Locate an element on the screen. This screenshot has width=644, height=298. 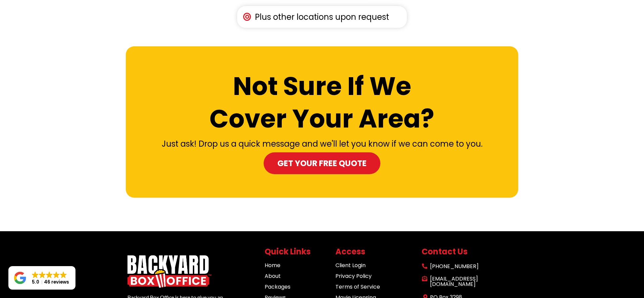
a: Privacy Policy is located at coordinates (353, 276).